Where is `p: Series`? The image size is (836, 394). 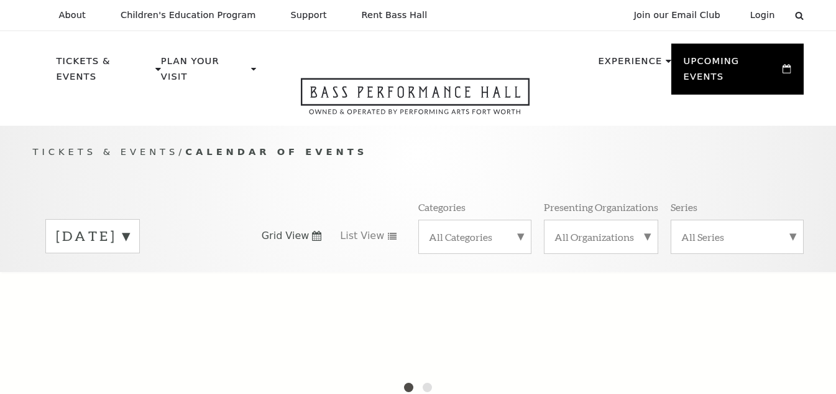 p: Series is located at coordinates (684, 206).